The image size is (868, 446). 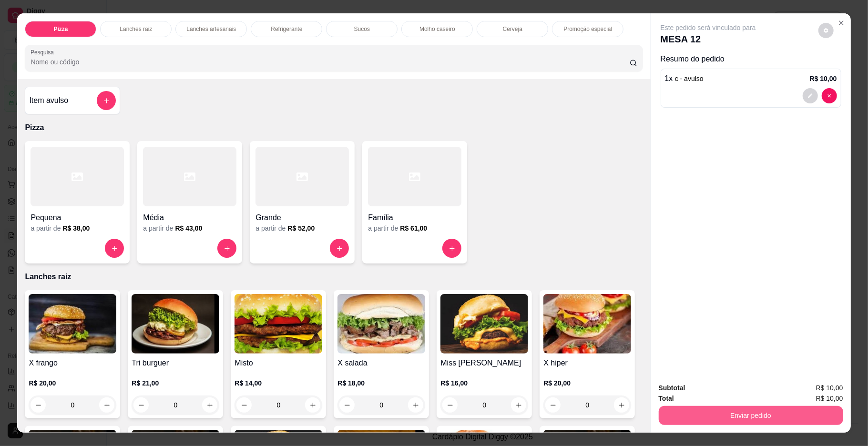 What do you see at coordinates (330, 62) in the screenshot?
I see `input: Pesquisa` at bounding box center [330, 62].